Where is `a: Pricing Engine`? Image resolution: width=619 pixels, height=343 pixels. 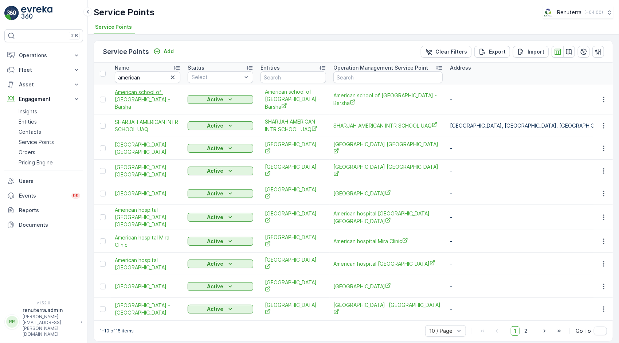 a: Pricing Engine is located at coordinates (49, 163).